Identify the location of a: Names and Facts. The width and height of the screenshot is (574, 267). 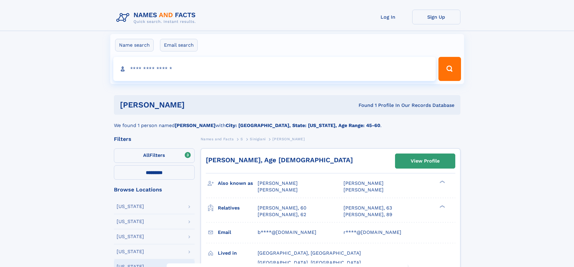
(217, 139).